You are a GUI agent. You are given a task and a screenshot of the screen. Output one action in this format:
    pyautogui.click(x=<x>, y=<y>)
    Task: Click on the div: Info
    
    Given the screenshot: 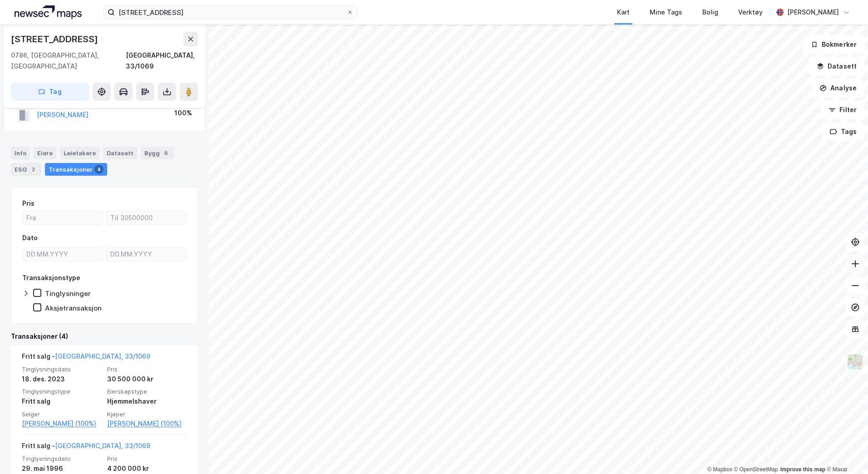 What is the action you would take?
    pyautogui.click(x=20, y=153)
    